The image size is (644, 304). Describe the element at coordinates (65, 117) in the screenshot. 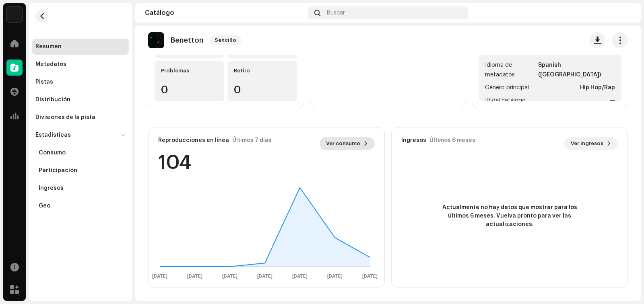

I see `div: Divisiones de la pista` at that location.